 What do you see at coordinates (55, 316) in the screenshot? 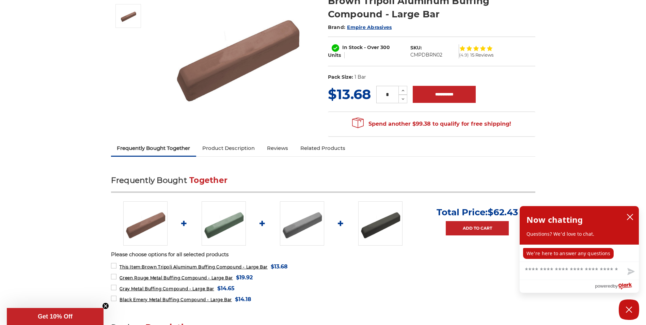
I see `span: Get 10% Off` at bounding box center [55, 316].